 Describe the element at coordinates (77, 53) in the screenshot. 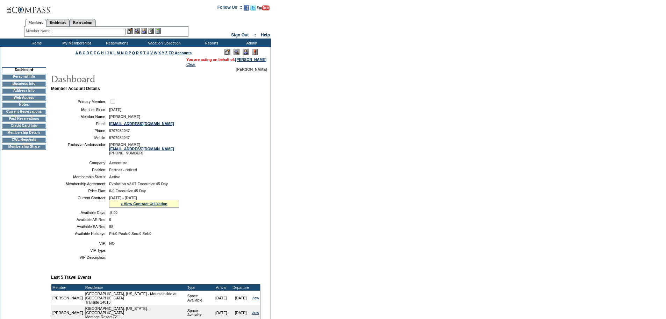

I see `a: A` at that location.